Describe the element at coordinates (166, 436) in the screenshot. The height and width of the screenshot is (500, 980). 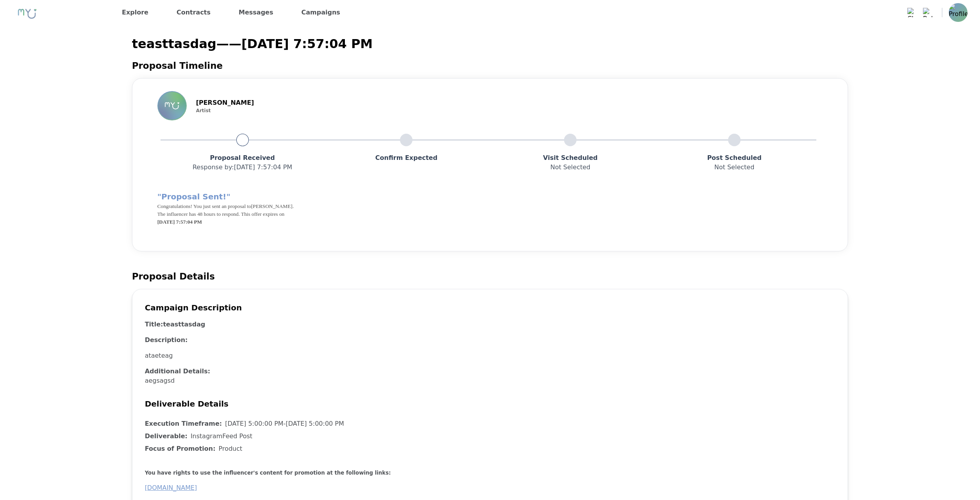
I see `h3: Deliverable:` at that location.